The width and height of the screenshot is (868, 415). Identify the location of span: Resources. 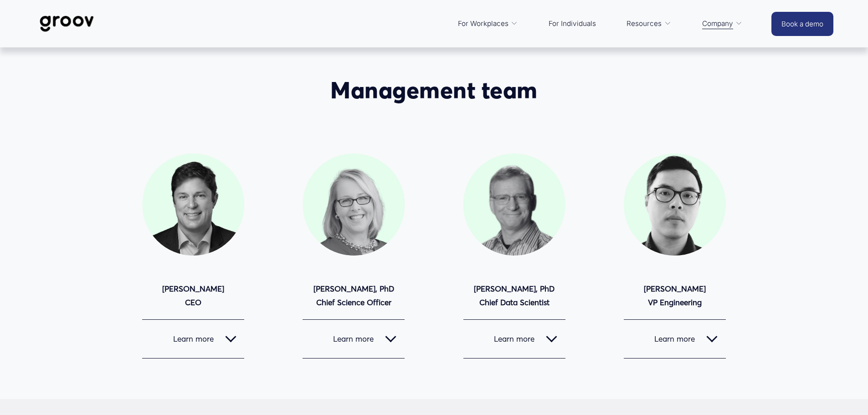
(644, 24).